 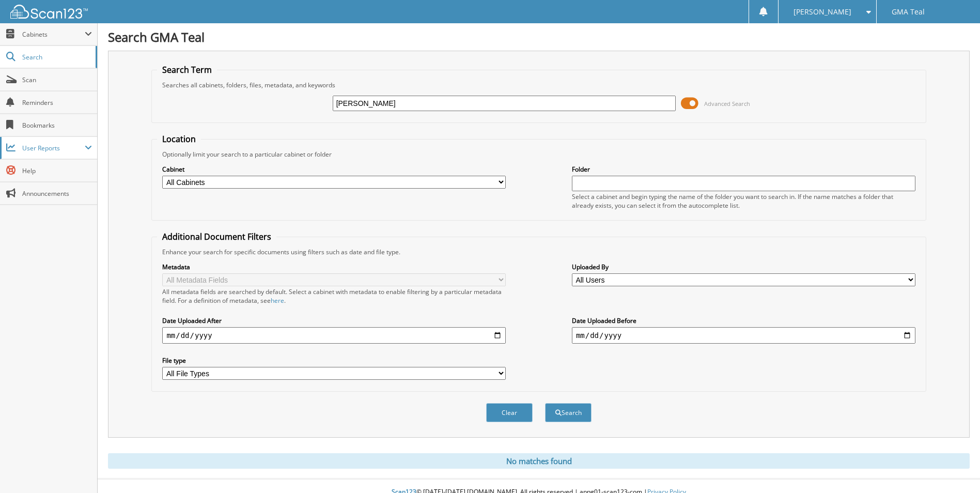 What do you see at coordinates (538, 252) in the screenshot?
I see `div: Enhance your search for specific documents using filters such as date and file type.` at bounding box center [538, 252].